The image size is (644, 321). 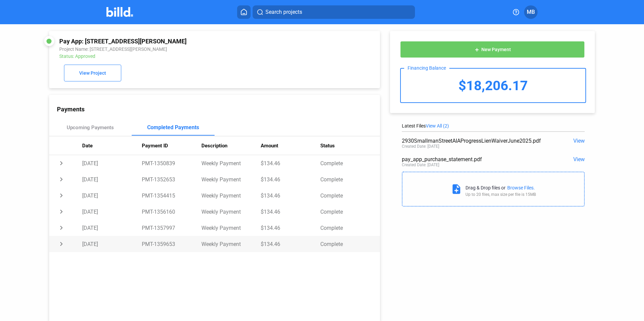 I want to click on div: Browse Files., so click(x=521, y=188).